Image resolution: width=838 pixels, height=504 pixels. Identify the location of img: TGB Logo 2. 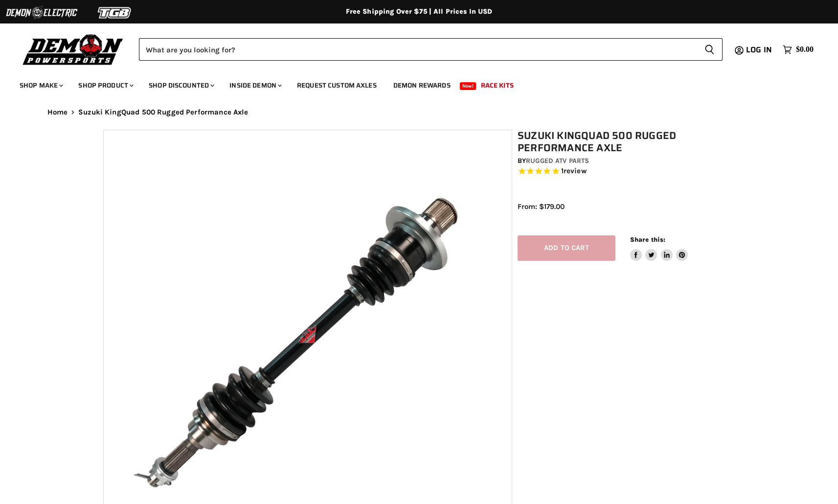
(115, 13).